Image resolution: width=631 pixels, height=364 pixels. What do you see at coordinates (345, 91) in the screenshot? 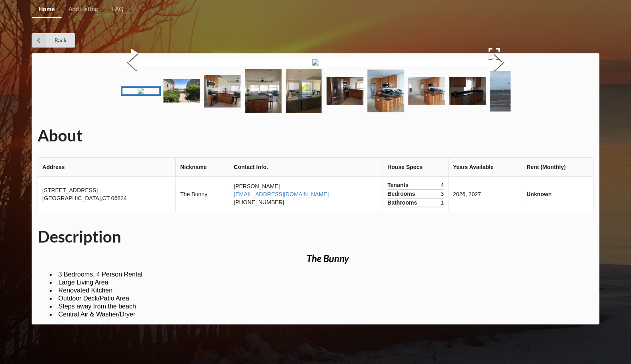
I see `img: IMG_1054.JPG` at bounding box center [345, 91].